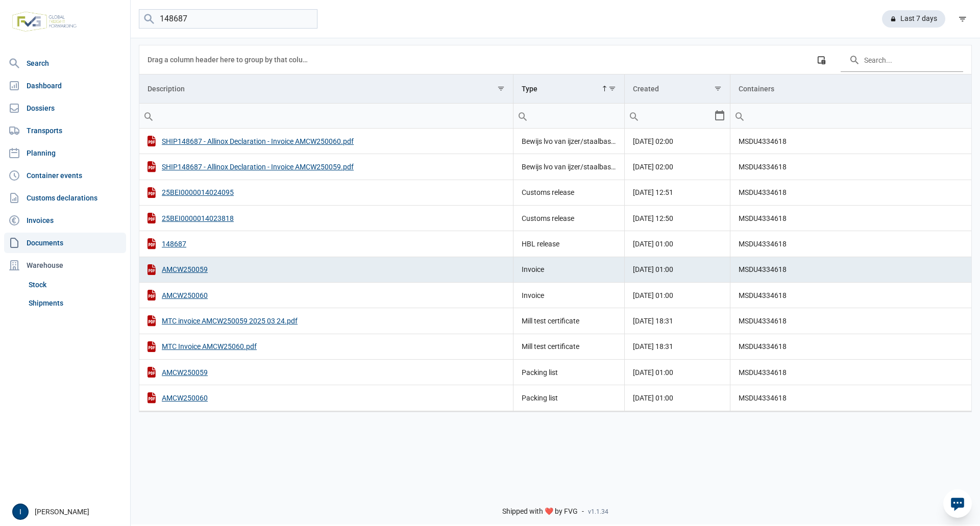  What do you see at coordinates (65, 64) in the screenshot?
I see `a: Search` at bounding box center [65, 64].